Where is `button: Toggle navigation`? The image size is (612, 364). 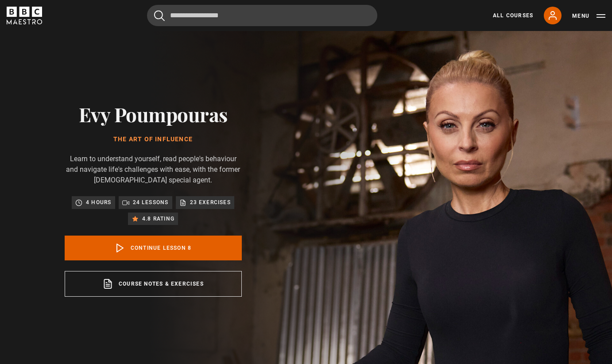
button: Toggle navigation is located at coordinates (588, 16).